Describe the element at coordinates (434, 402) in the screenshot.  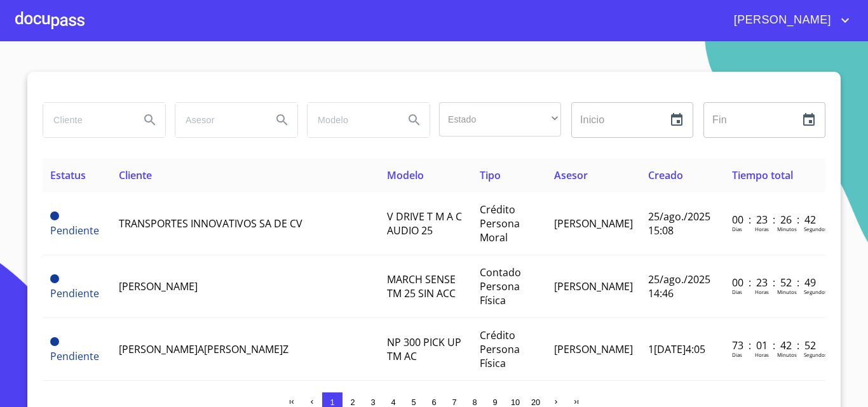
I see `span: 6` at that location.